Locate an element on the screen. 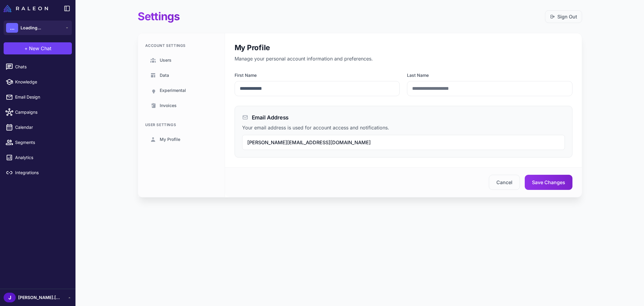 The height and width of the screenshot is (306, 644). span: Loading... is located at coordinates (31, 28).